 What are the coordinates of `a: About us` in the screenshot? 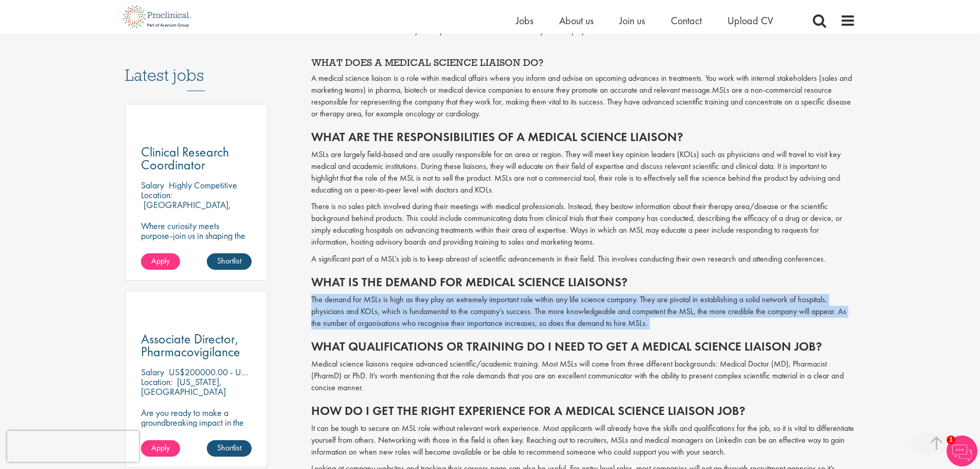 It's located at (576, 21).